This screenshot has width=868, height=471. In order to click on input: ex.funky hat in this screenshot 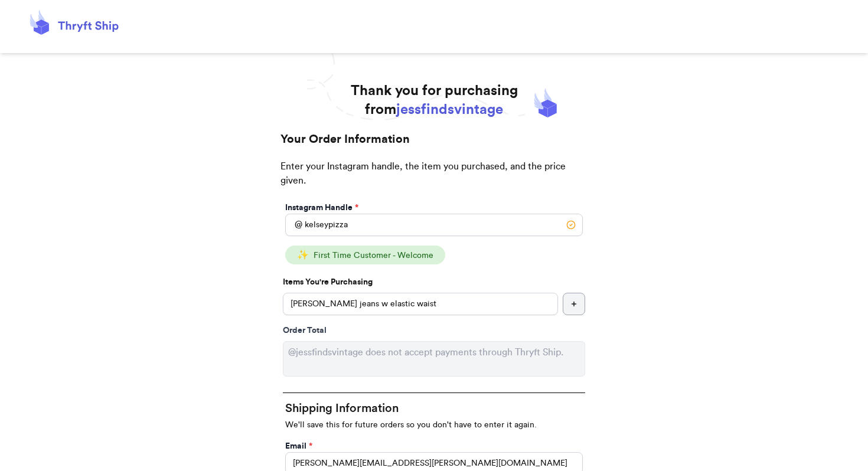, I will do `click(420, 304)`.